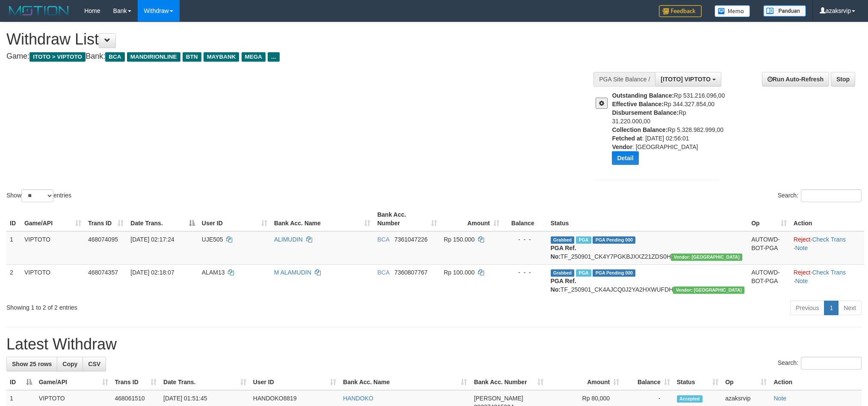  I want to click on td: TF_250901_CK4Y7PGKBJXXZ21ZDS0H, so click(648, 247).